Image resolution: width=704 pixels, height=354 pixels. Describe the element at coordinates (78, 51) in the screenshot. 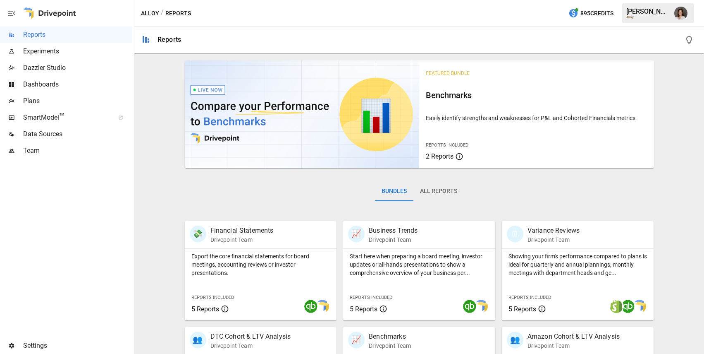

I see `span: Experiments` at that location.